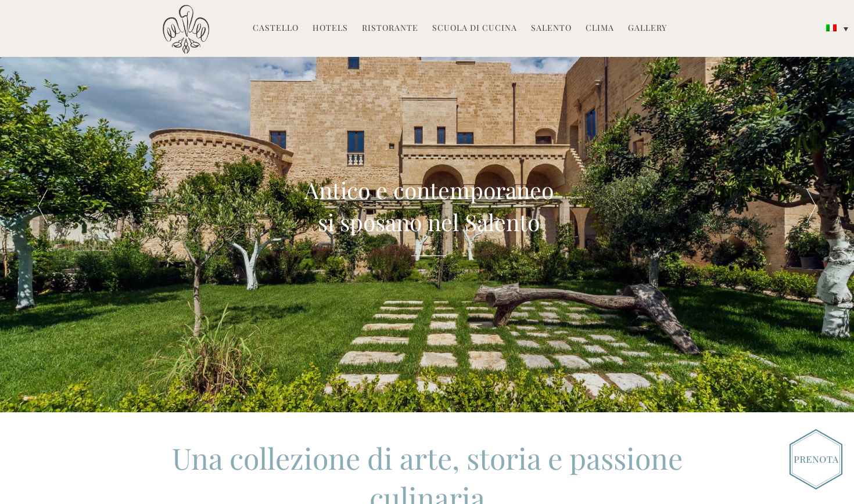 The image size is (854, 504). Describe the element at coordinates (390, 29) in the screenshot. I see `a: Ristorante` at that location.